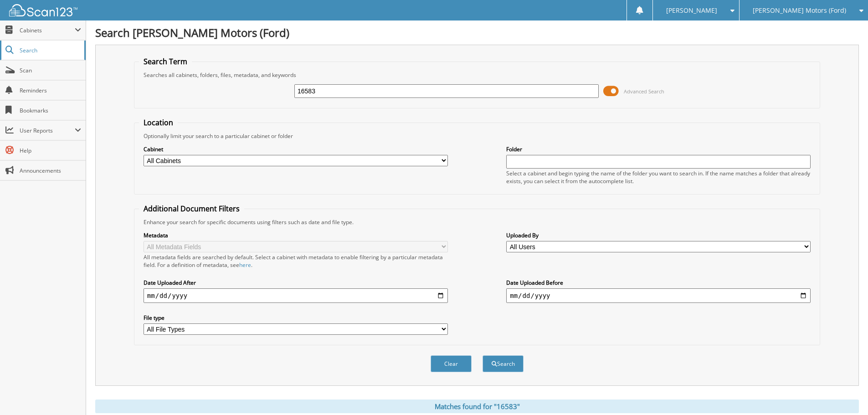 This screenshot has height=415, width=868. What do you see at coordinates (477, 406) in the screenshot?
I see `div: Matches found for "16583"` at bounding box center [477, 406].